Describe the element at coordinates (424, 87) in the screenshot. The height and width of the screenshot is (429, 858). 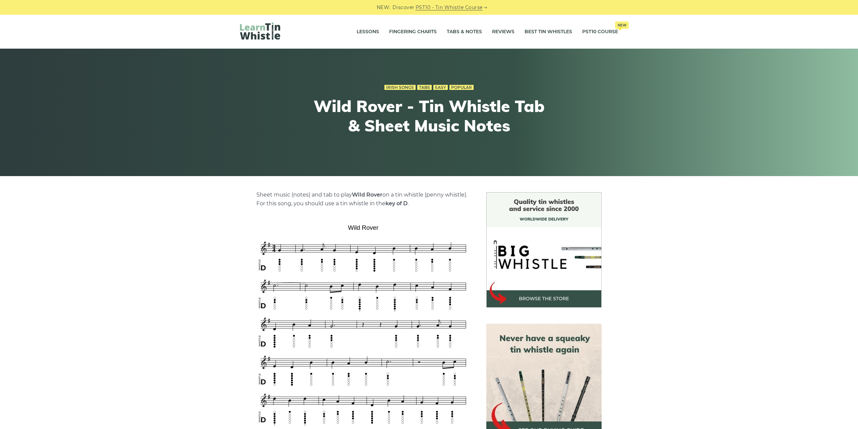
I see `a: Tabs` at that location.